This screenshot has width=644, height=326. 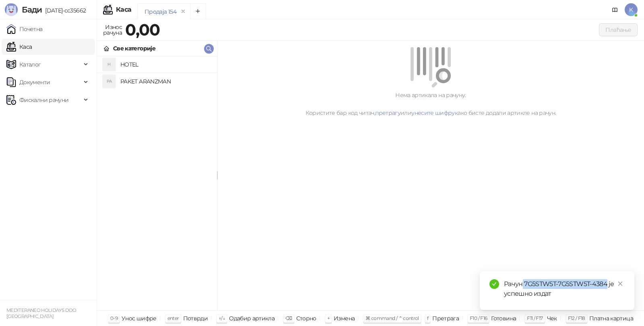 What do you see at coordinates (114, 318) in the screenshot?
I see `span: 0-9` at bounding box center [114, 318].